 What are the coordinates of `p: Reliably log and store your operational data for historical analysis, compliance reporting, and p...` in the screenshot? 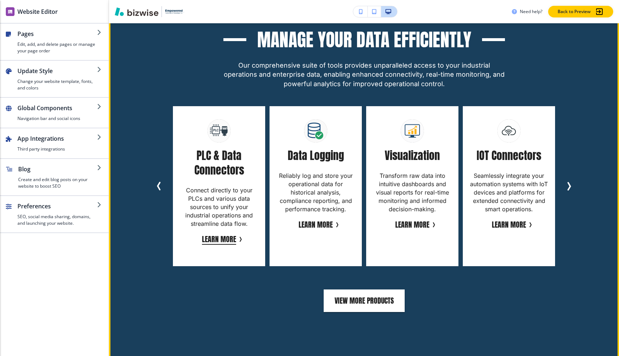 It's located at (316, 192).